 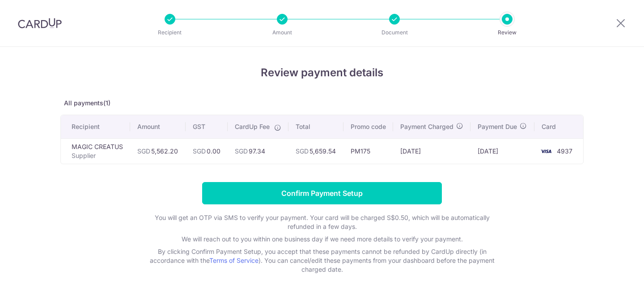 What do you see at coordinates (252, 127) in the screenshot?
I see `span: CardUp Fee` at bounding box center [252, 127].